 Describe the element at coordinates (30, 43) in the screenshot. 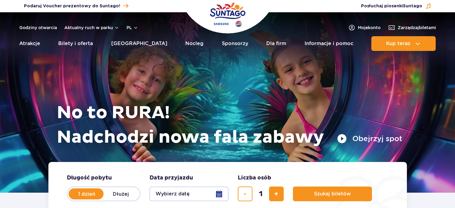

I see `a: Atrakcje` at that location.